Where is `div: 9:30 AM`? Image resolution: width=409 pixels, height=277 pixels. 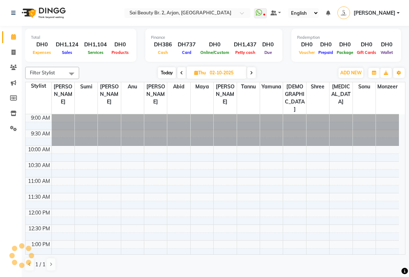
div: 9:30 AM is located at coordinates (40, 134).